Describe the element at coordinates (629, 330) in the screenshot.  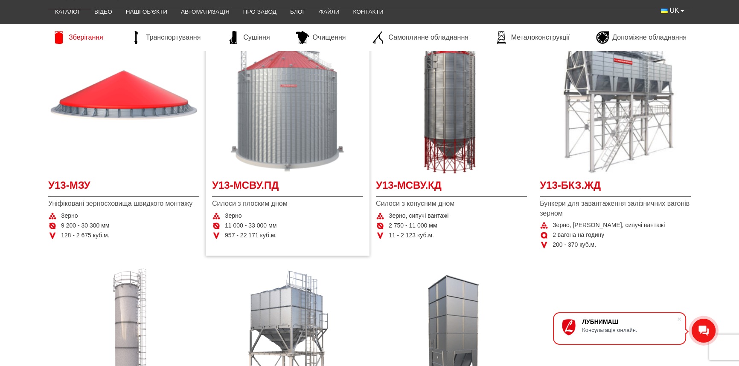
I see `div: Консультація онлайн.` at that location.